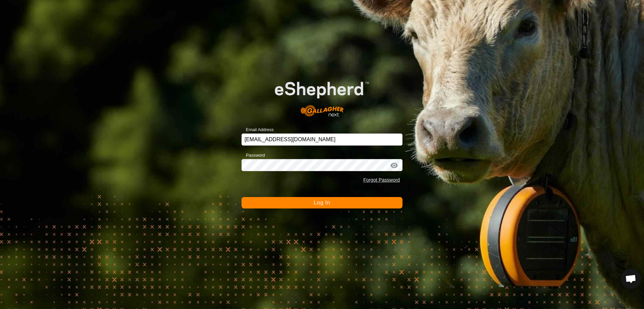  I want to click on a: Forgot Password, so click(381, 180).